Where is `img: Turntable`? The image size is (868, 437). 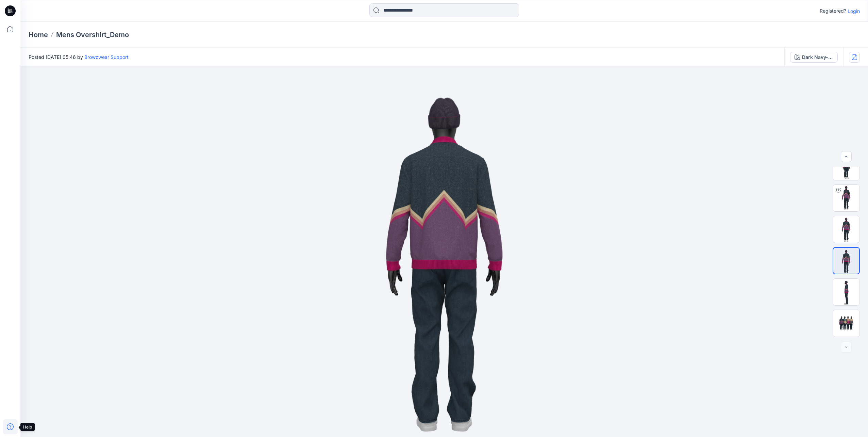
img: Turntable is located at coordinates (846, 198).